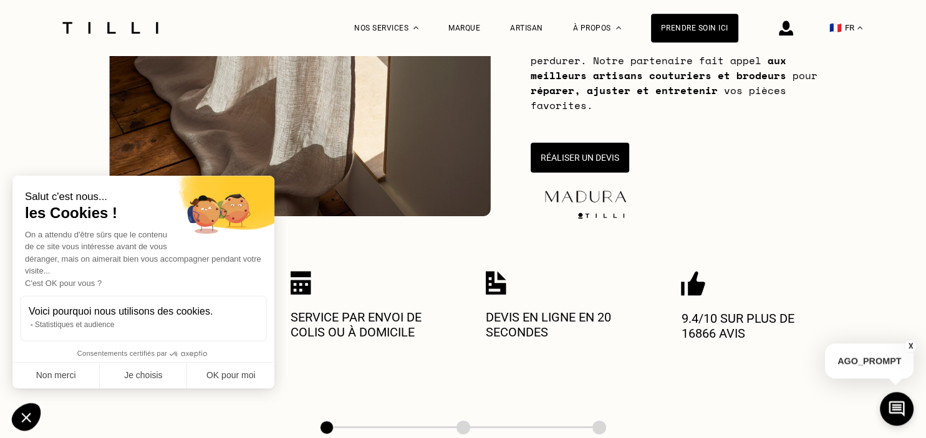 Image resolution: width=926 pixels, height=438 pixels. What do you see at coordinates (586, 196) in the screenshot?
I see `img: maduraLogo-5877f563076e9857a9763643b83271db.png` at bounding box center [586, 196].